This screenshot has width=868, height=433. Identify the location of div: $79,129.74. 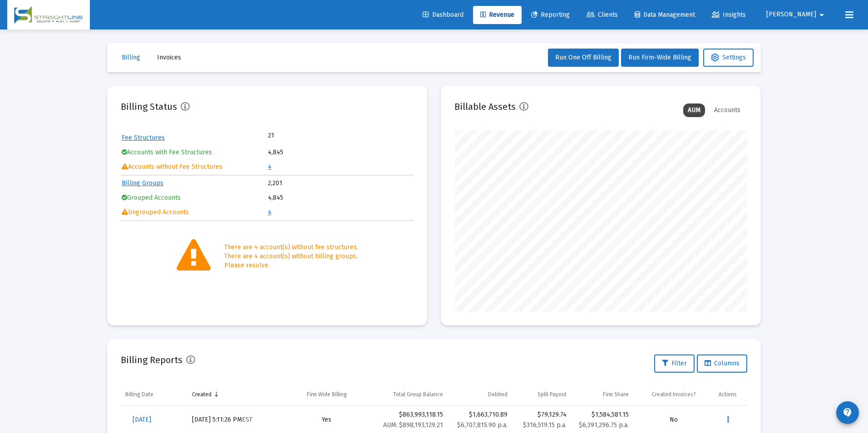
(542, 420).